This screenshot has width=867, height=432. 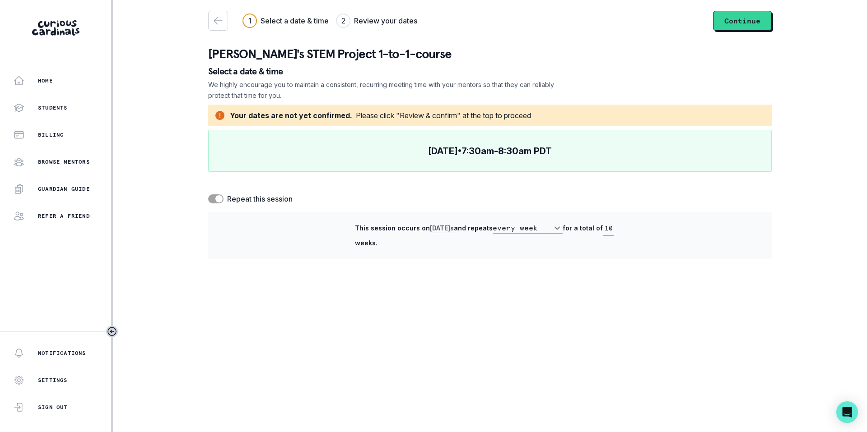 I want to click on p: Students, so click(x=53, y=108).